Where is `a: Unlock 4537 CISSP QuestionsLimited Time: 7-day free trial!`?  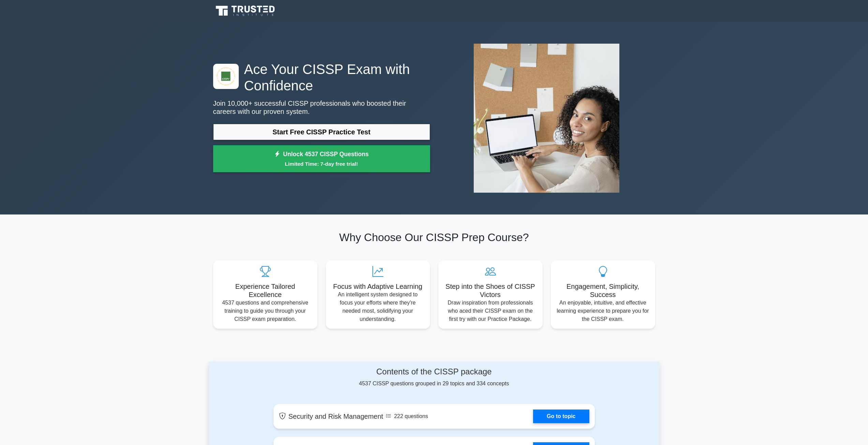
a: Unlock 4537 CISSP QuestionsLimited Time: 7-day free trial! is located at coordinates (321, 159).